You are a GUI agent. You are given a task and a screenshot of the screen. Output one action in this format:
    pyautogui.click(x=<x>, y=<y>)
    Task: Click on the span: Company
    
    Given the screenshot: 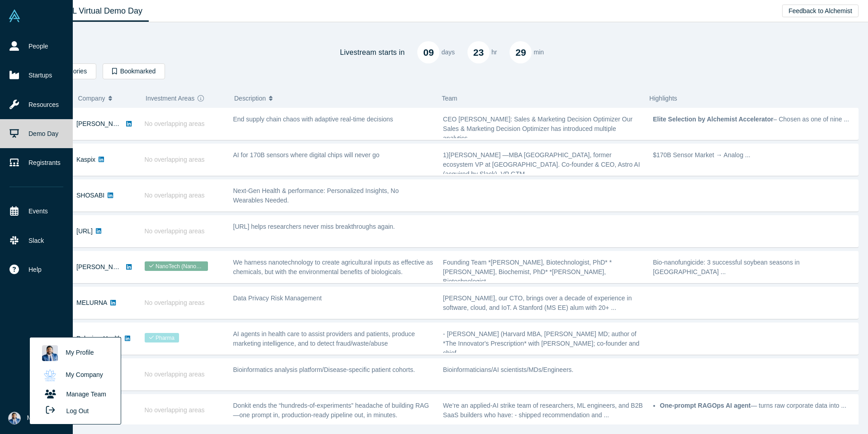 What is the action you would take?
    pyautogui.click(x=92, y=99)
    